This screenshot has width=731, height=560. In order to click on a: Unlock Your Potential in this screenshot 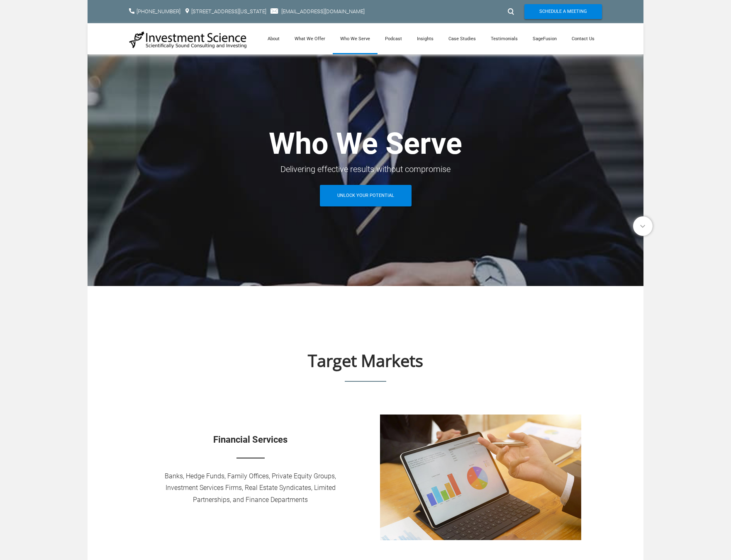, I will do `click(365, 196)`.